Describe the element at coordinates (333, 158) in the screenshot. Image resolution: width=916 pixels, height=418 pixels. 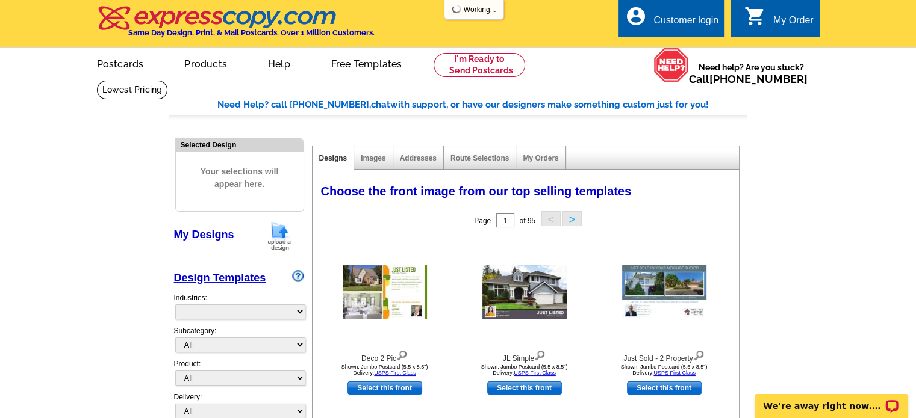
I see `a: Designs` at that location.